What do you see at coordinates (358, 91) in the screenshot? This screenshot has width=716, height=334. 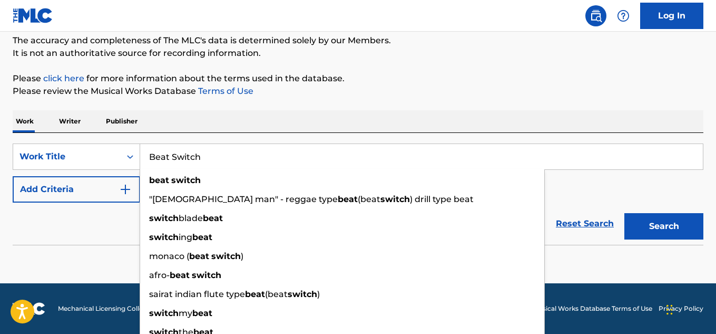 I see `p: Please review the Musical Works Database` at bounding box center [358, 91].